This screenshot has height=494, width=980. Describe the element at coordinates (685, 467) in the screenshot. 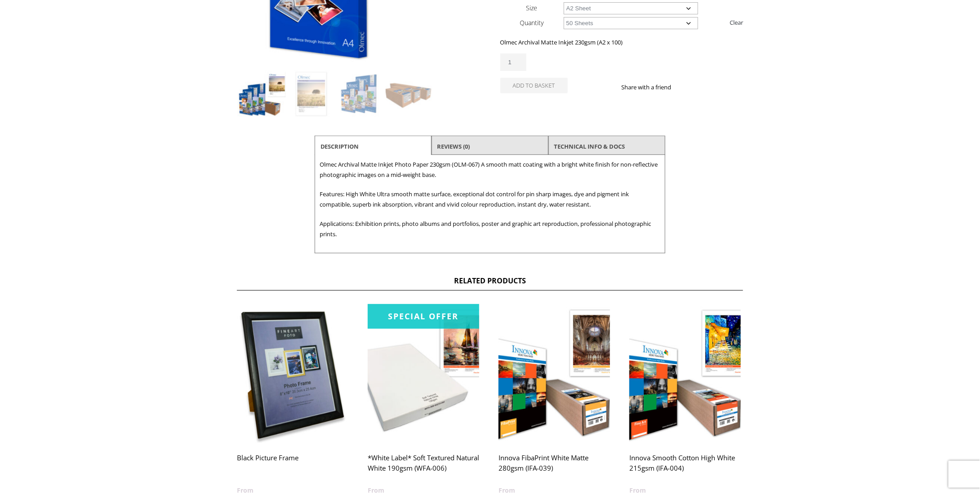

I see `h2: Innova Smooth Cotton High White 215gsm (IFA-004)` at that location.